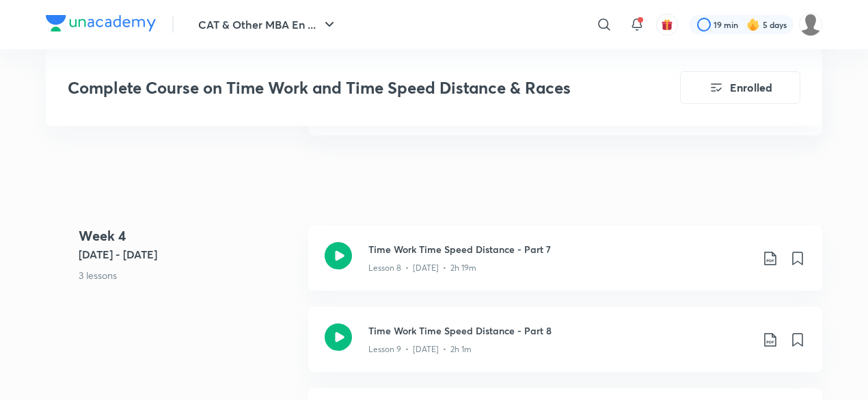 The width and height of the screenshot is (868, 400). Describe the element at coordinates (740, 88) in the screenshot. I see `button: Enrolled` at that location.